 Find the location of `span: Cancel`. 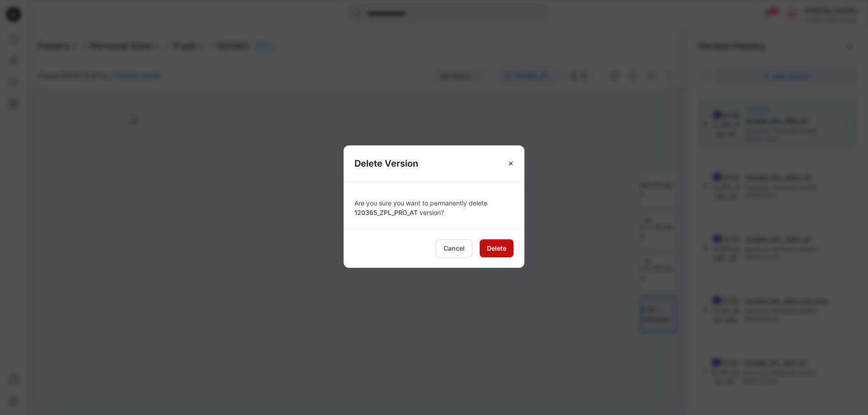

span: Cancel is located at coordinates (454, 248).